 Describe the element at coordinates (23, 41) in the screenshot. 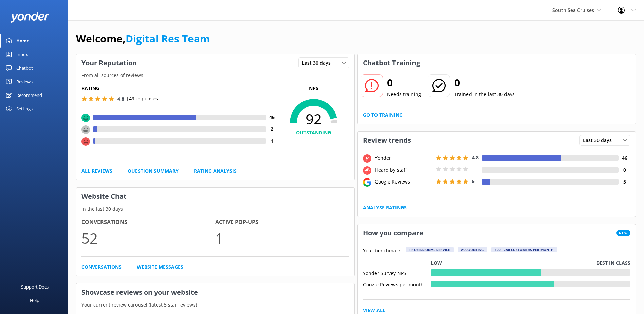

I see `div: Home` at that location.